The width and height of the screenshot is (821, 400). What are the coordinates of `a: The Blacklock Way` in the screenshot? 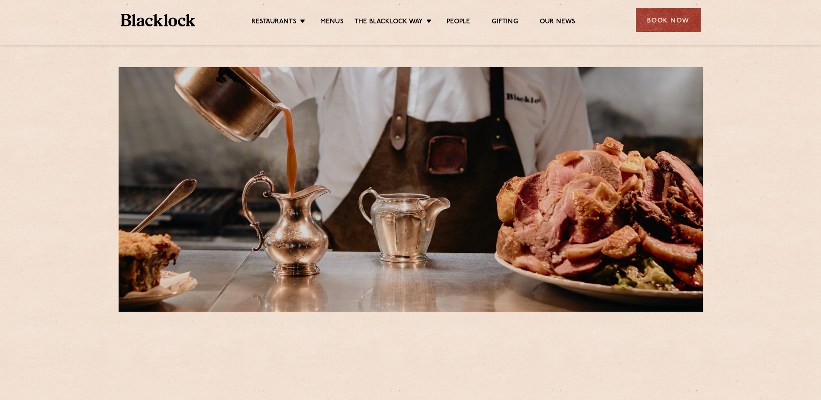 It's located at (389, 23).